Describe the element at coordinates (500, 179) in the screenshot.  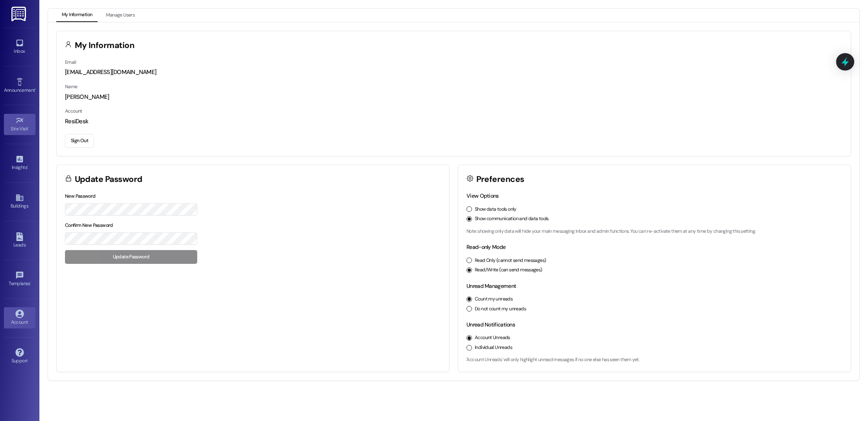
I see `h3: Preferences` at that location.